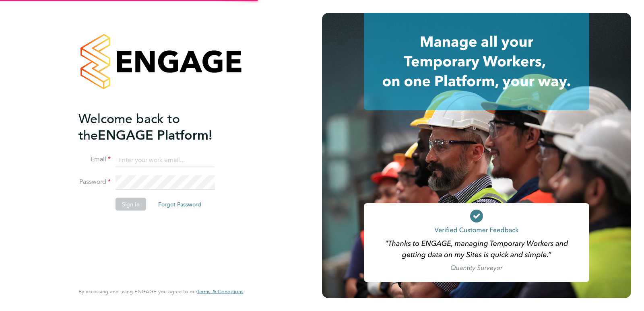  Describe the element at coordinates (165, 160) in the screenshot. I see `input: Enter your work email...` at that location.